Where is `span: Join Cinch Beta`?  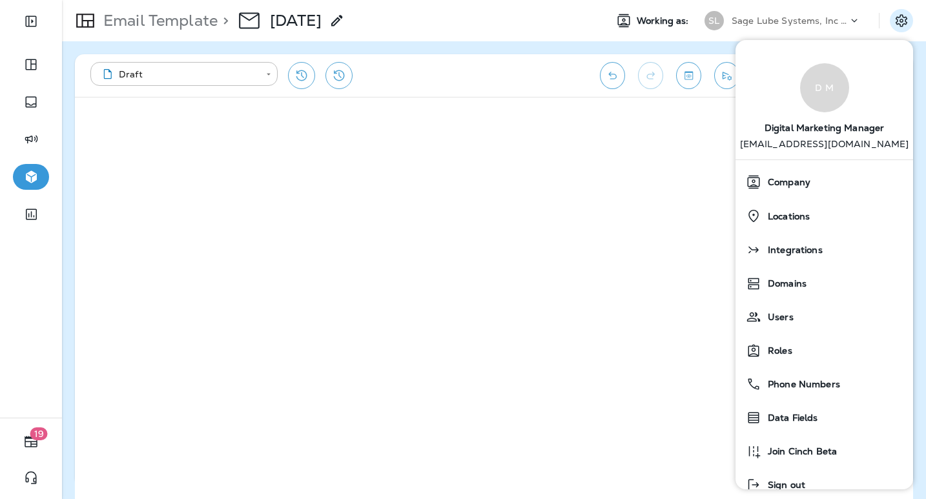 span: Join Cinch Beta is located at coordinates (799, 451).